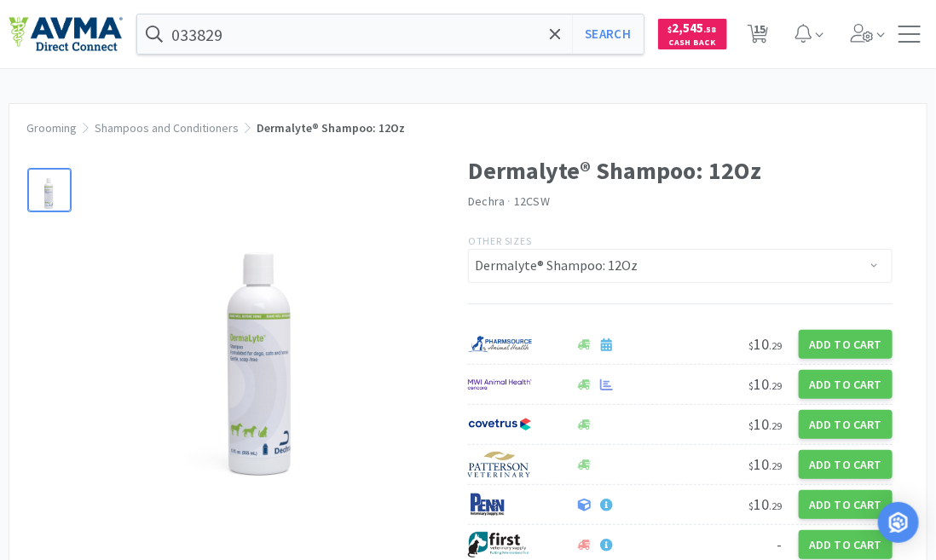  I want to click on img: 67d67680309e4a0bb49a5ff0391dcc42_6.png, so click(499, 544).